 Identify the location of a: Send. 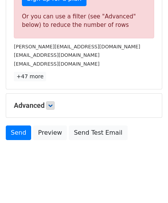
(18, 133).